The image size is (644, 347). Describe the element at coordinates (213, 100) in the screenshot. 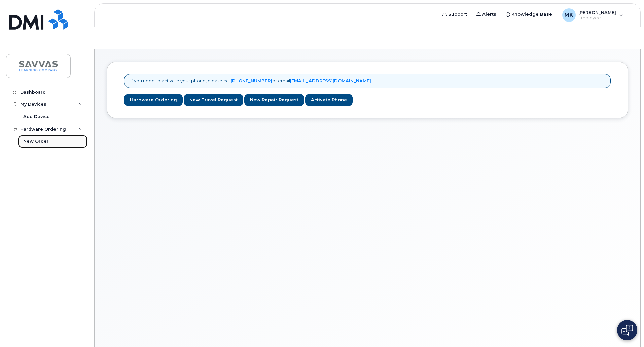

I see `a: New Travel Request` at that location.